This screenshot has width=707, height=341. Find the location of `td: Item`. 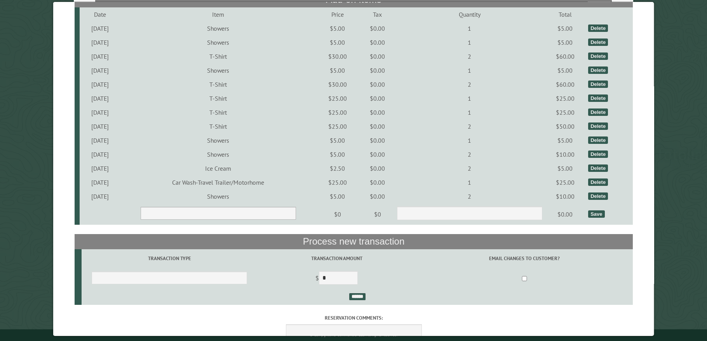

td: Item is located at coordinates (218, 14).